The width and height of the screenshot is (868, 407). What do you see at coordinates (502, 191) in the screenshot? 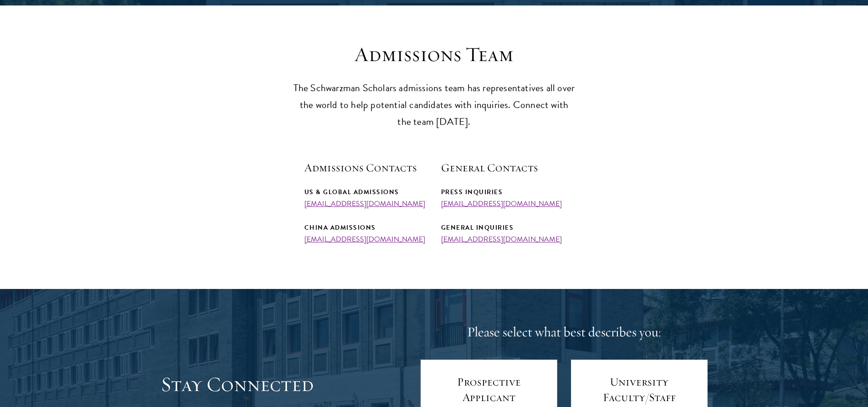
I see `div: Press Inquiries` at bounding box center [502, 191].